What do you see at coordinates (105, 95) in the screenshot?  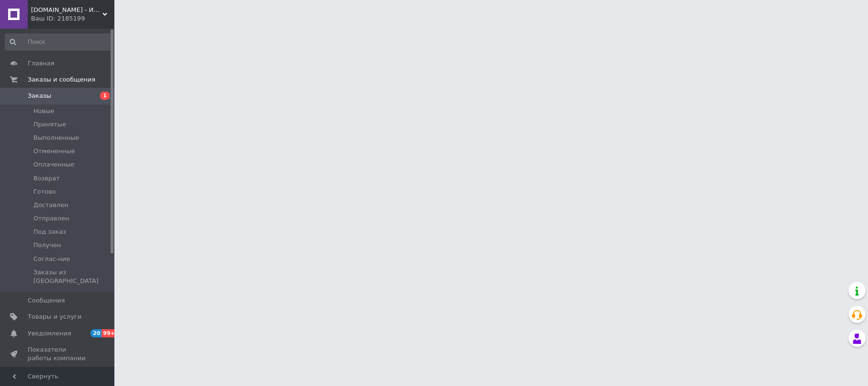 I see `span: 1` at bounding box center [105, 95].